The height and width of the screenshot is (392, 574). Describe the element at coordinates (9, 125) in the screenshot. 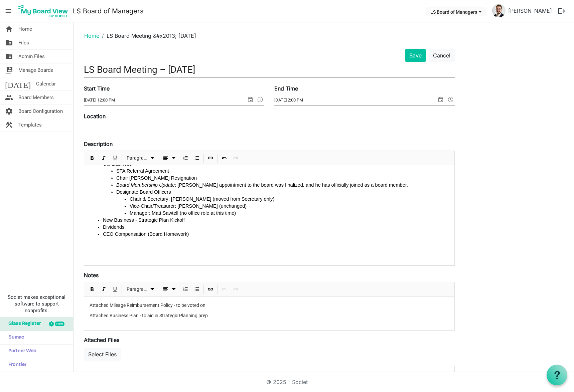

I see `span: construction` at that location.